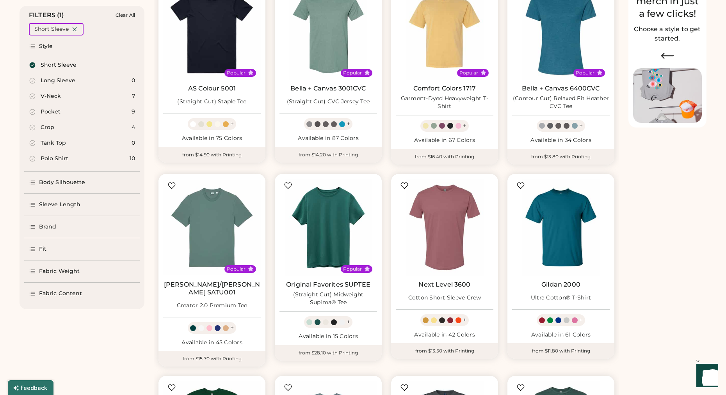 This screenshot has width=726, height=395. Describe the element at coordinates (445, 89) in the screenshot. I see `a: Comfort Colors 1717` at that location.